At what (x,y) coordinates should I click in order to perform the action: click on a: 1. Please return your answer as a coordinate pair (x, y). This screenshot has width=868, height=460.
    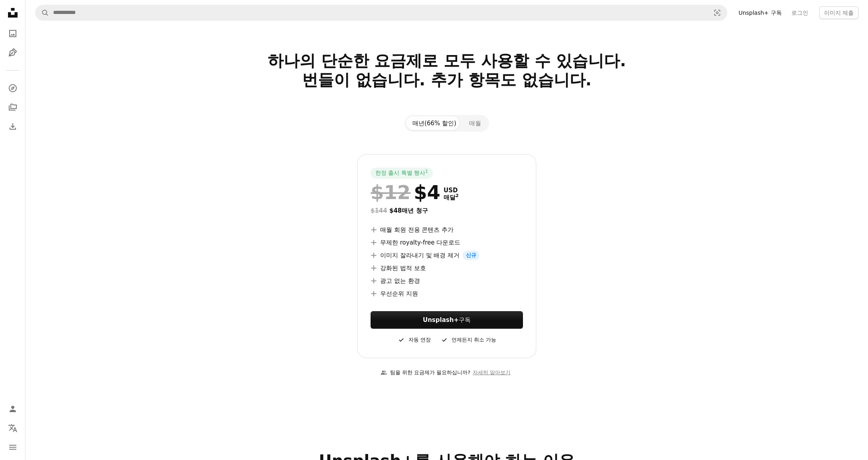
    Looking at the image, I should click on (426, 173).